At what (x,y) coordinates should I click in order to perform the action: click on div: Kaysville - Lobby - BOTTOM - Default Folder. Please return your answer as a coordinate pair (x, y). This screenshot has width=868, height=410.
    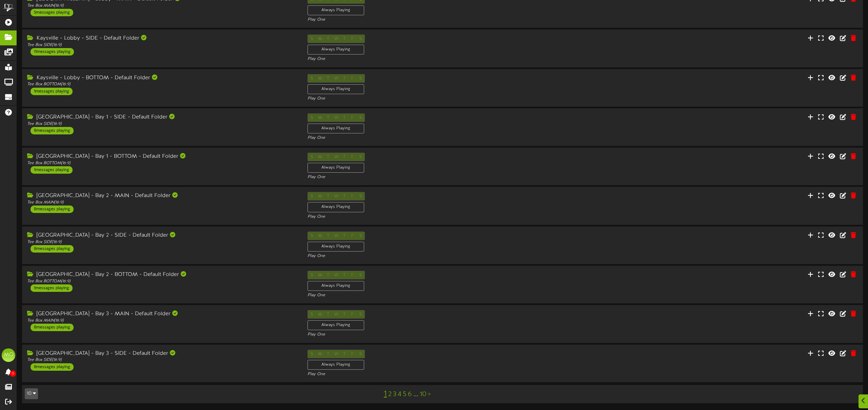
    Looking at the image, I should click on (162, 78).